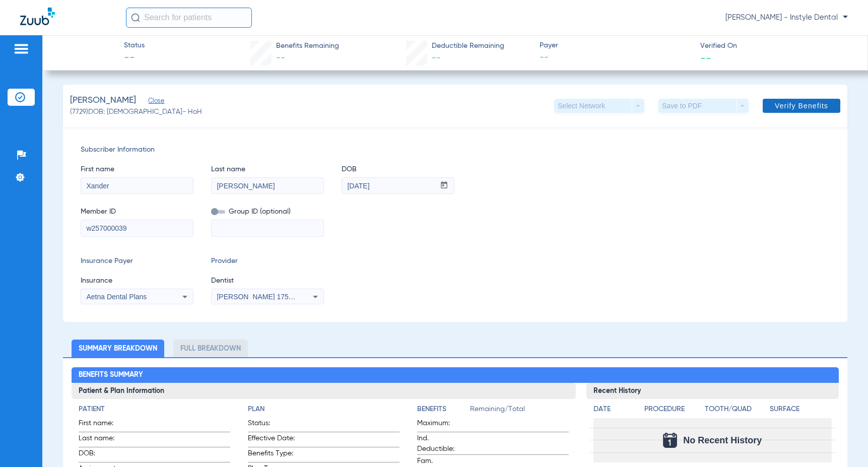 The image size is (868, 467). I want to click on span: Verified On, so click(776, 46).